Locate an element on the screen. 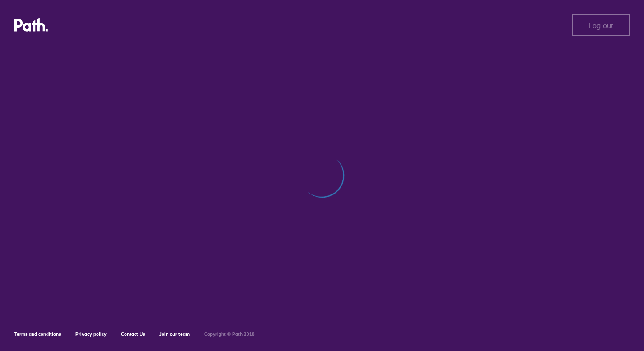 This screenshot has height=351, width=644. span: Log out is located at coordinates (600, 25).